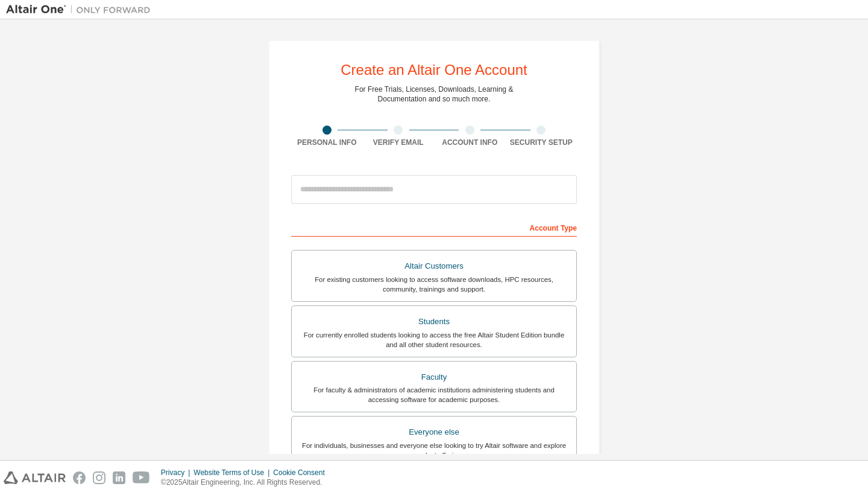 This screenshot has height=495, width=868. I want to click on div: Everyone else, so click(434, 432).